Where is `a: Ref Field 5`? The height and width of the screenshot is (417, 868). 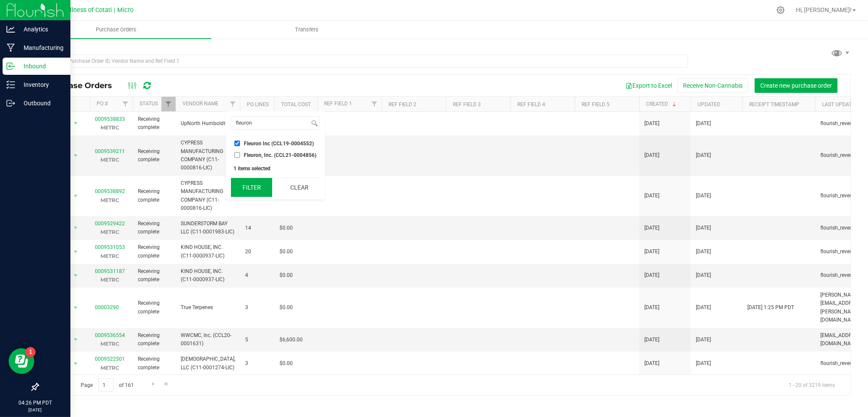 a: Ref Field 5 is located at coordinates (595, 105).